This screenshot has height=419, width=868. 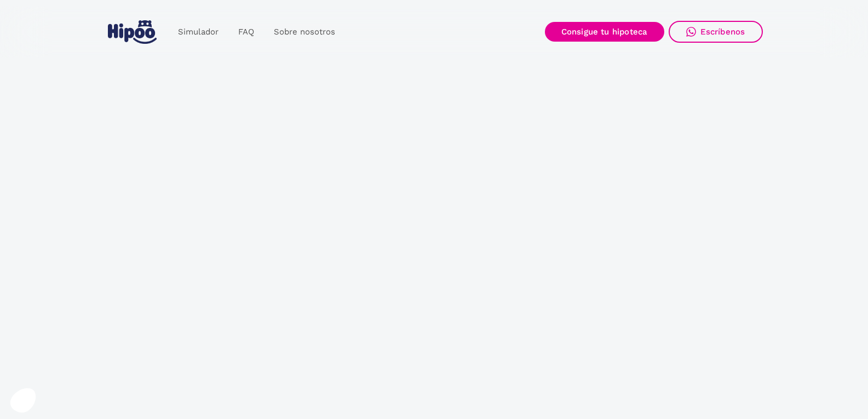 What do you see at coordinates (723, 32) in the screenshot?
I see `div: Escríbenos` at bounding box center [723, 32].